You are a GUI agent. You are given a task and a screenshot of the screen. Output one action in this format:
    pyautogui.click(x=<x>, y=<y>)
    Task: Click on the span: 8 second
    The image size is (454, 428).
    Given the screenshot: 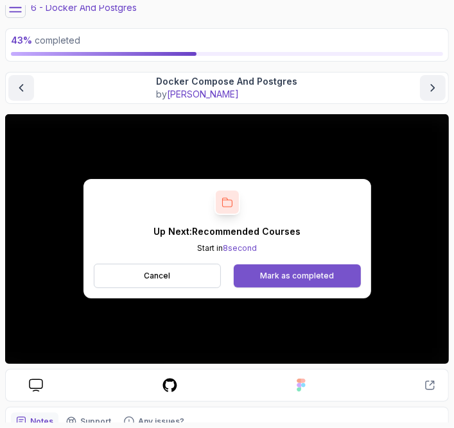 What is the action you would take?
    pyautogui.click(x=239, y=248)
    